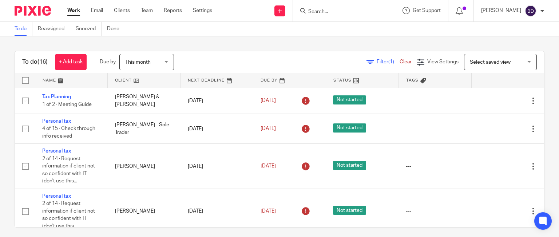 The height and width of the screenshot is (237, 559). I want to click on a: Reports, so click(173, 11).